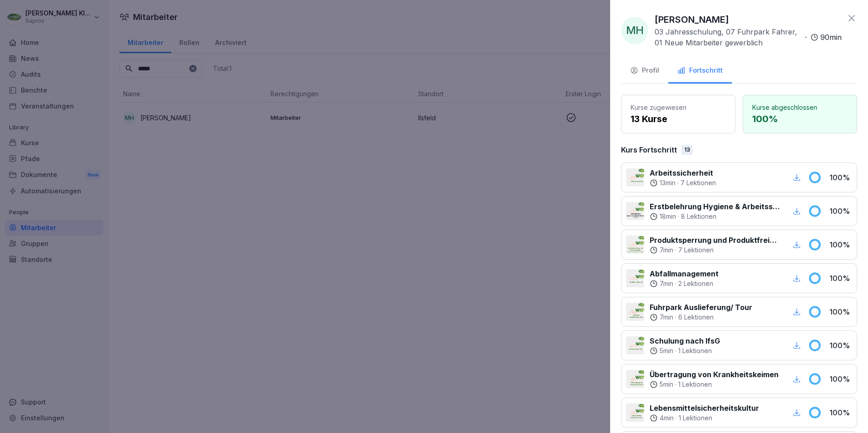 Image resolution: width=868 pixels, height=433 pixels. I want to click on p: Lebensmittelsicherheitskultur, so click(704, 408).